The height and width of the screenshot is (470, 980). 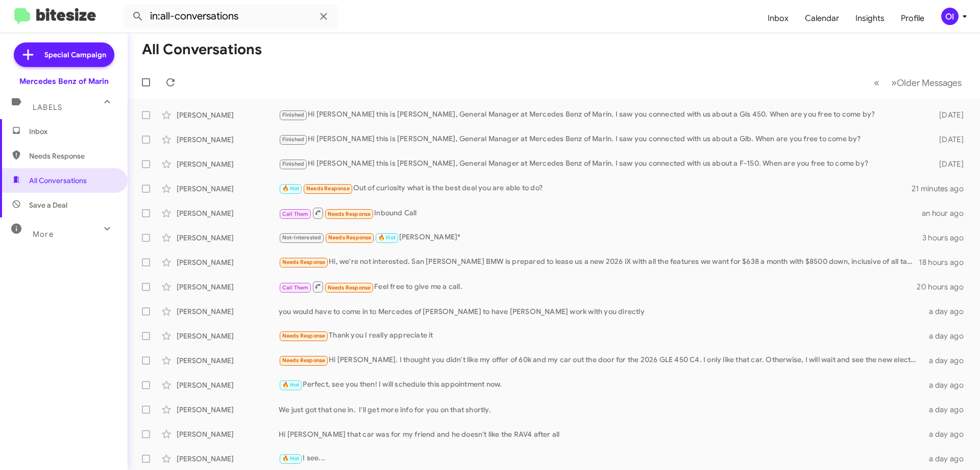 I want to click on button: Previous, so click(x=876, y=82).